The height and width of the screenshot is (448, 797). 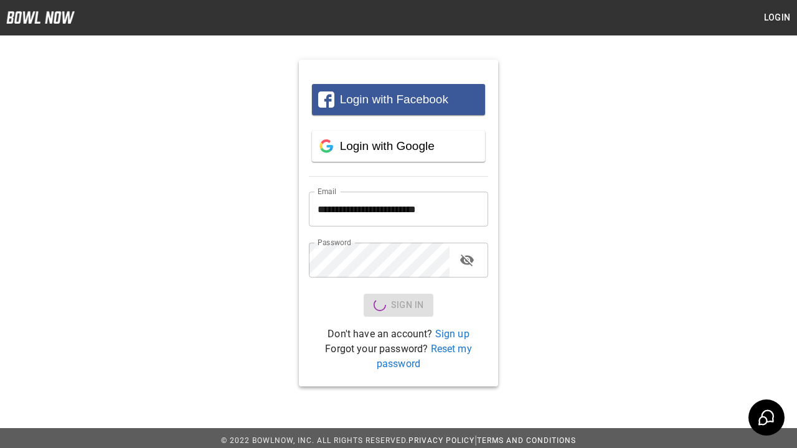 What do you see at coordinates (399, 357) in the screenshot?
I see `p: Forgot your password?` at bounding box center [399, 357].